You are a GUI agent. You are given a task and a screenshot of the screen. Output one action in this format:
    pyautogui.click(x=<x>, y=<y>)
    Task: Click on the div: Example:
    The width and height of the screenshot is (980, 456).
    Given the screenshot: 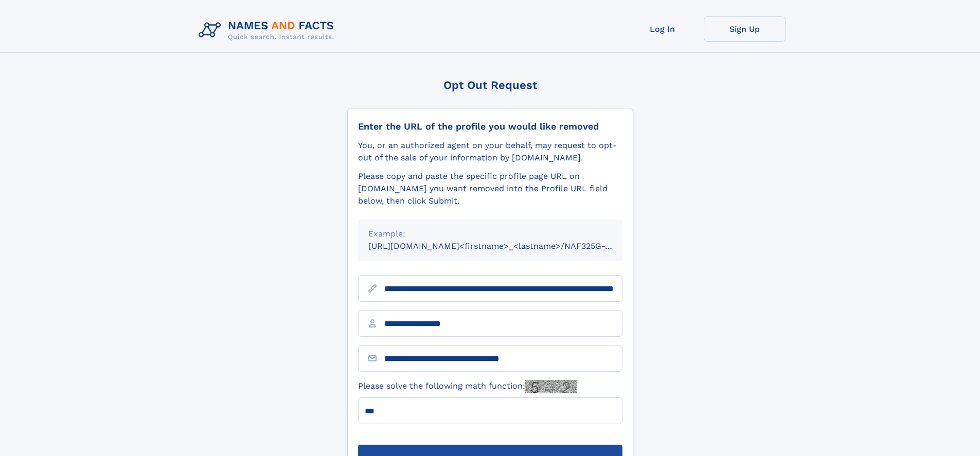 What is the action you would take?
    pyautogui.click(x=490, y=234)
    